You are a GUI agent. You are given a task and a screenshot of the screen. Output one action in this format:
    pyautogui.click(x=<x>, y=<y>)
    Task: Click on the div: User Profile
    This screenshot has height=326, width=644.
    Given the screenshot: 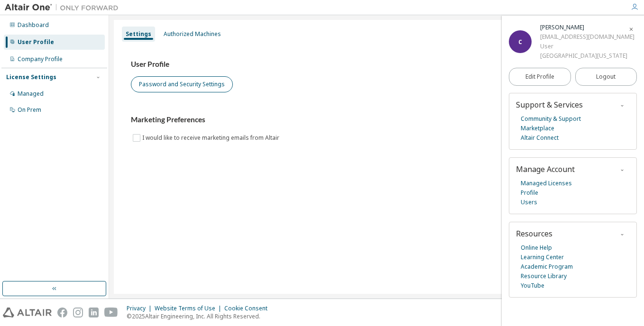 What is the action you would take?
    pyautogui.click(x=36, y=42)
    